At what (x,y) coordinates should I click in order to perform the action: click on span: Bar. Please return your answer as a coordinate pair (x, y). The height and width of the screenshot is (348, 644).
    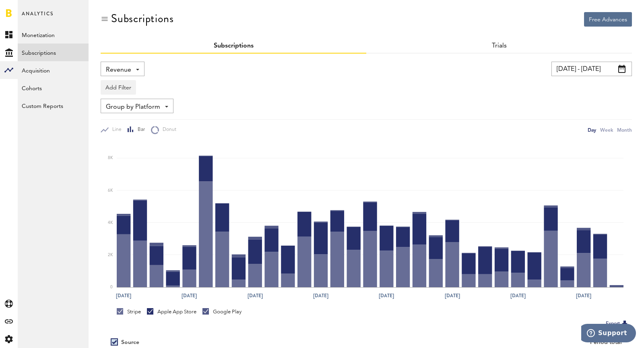
    Looking at the image, I should click on (140, 130).